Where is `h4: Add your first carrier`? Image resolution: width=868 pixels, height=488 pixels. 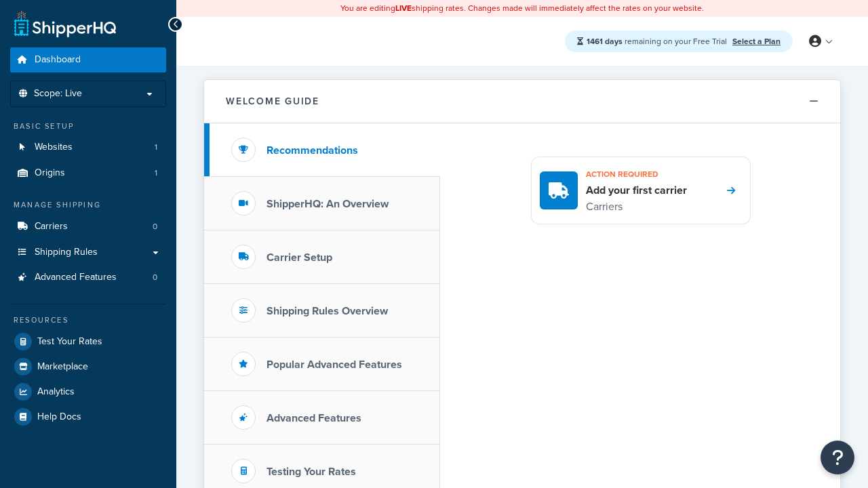 h4: Add your first carrier is located at coordinates (636, 191).